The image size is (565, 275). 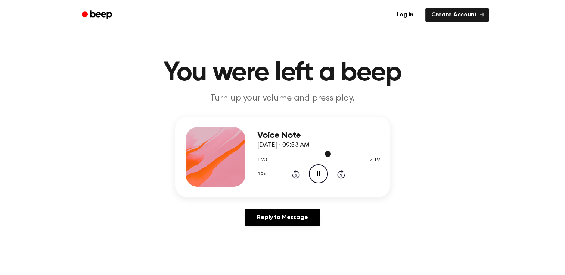 I want to click on button: 1.0x, so click(x=263, y=174).